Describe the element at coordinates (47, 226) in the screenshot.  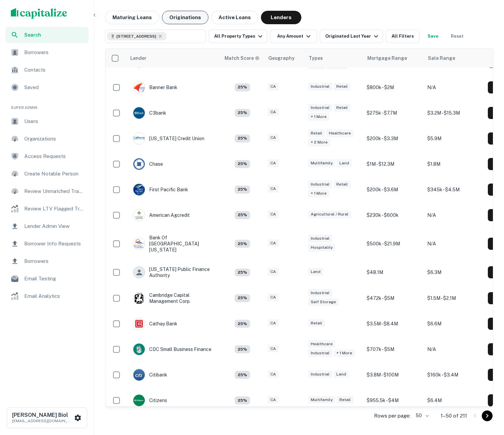
I see `a: Lender Admin View` at that location.